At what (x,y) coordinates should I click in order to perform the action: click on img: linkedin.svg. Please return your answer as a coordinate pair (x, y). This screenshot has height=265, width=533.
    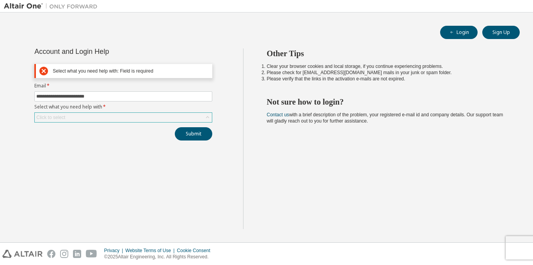
    Looking at the image, I should click on (77, 253).